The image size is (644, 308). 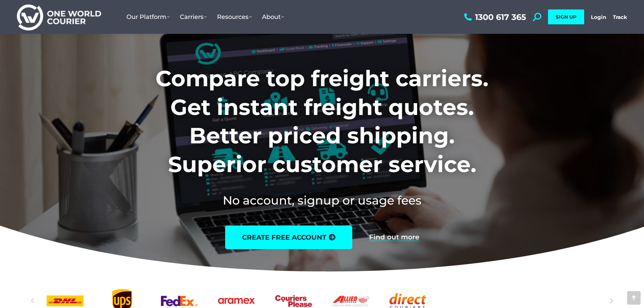 I want to click on a: SIGN UP, so click(x=566, y=17).